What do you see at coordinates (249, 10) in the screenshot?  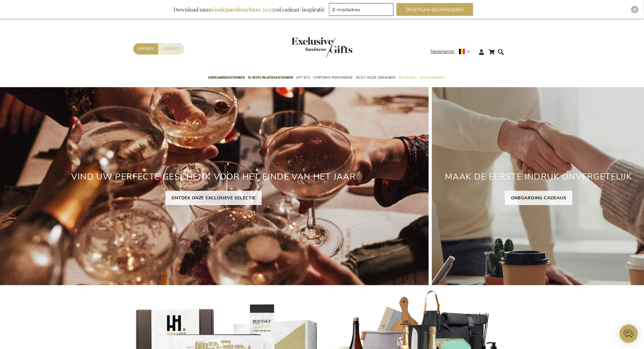 I see `div: Download onze vol cadeau-inspiratie` at bounding box center [249, 10].